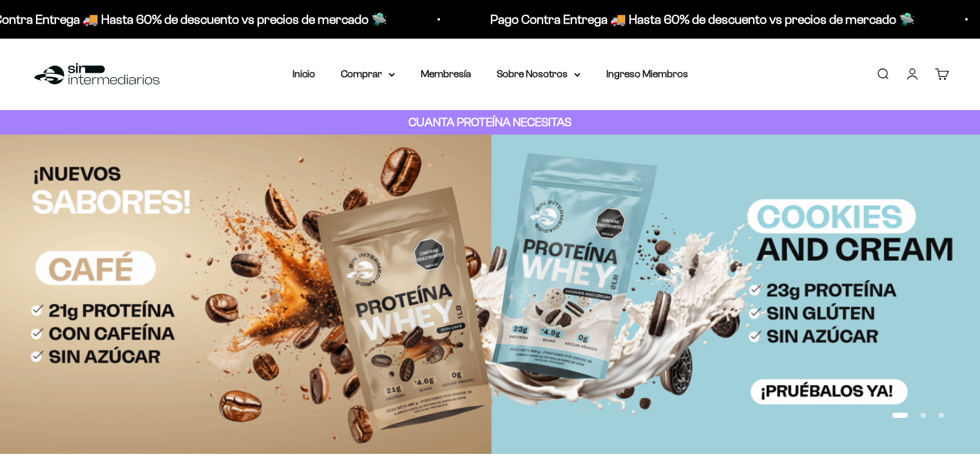  What do you see at coordinates (538, 74) in the screenshot?
I see `summary: Sobre Nosotros` at bounding box center [538, 74].